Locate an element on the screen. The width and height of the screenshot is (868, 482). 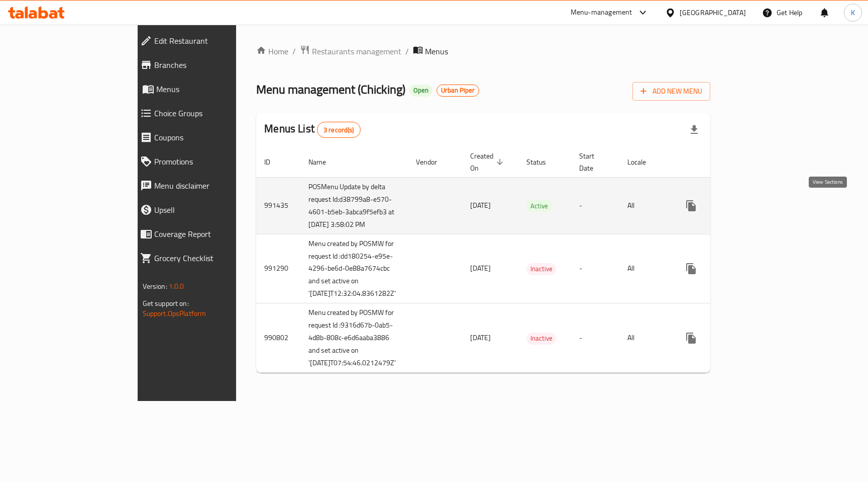
span: Locale is located at coordinates (643, 162).